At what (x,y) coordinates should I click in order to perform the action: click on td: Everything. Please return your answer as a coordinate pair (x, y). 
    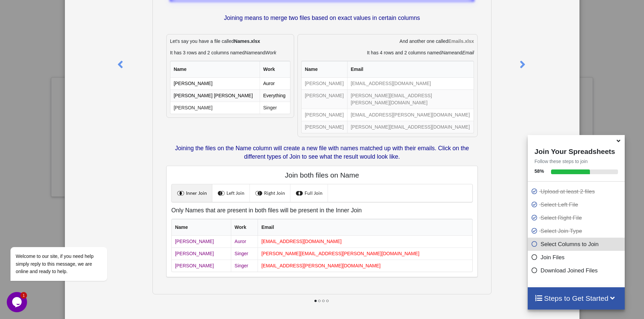
    Looking at the image, I should click on (275, 96).